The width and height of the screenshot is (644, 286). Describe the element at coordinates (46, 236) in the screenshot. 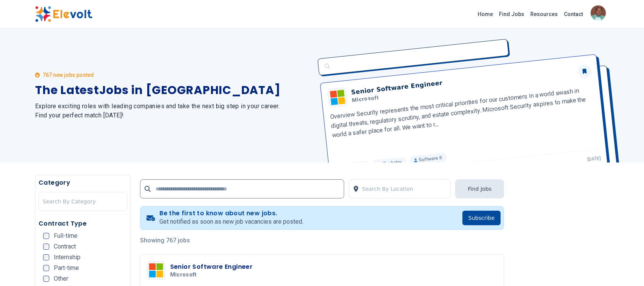

I see `input: Full-time` at that location.